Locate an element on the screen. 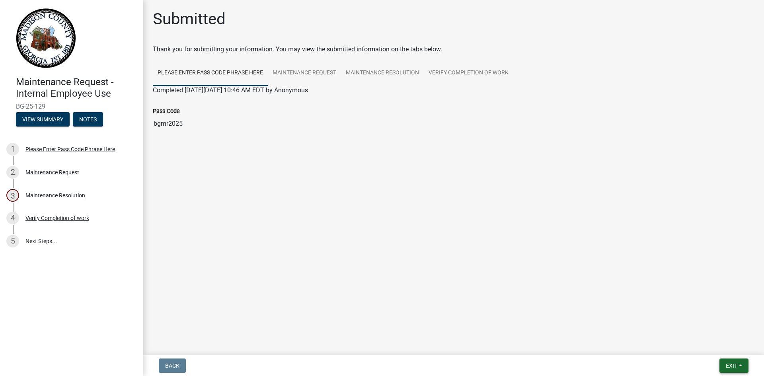  button: Notes is located at coordinates (88, 119).